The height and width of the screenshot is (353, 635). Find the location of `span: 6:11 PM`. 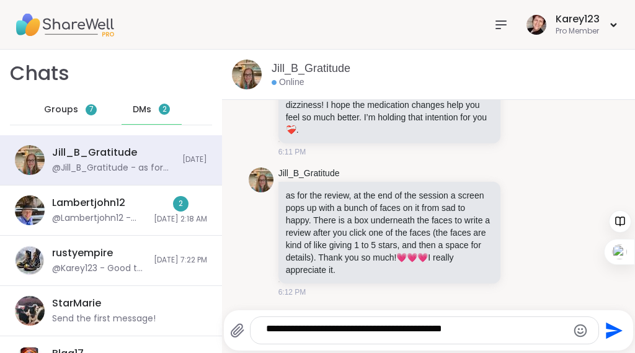

span: 6:11 PM is located at coordinates (292, 152).